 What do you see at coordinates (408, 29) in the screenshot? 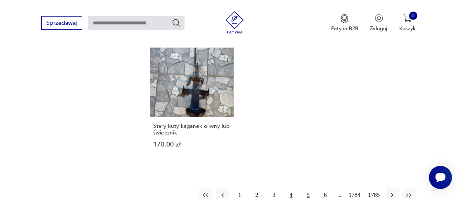
I see `p: Koszyk` at bounding box center [408, 29].